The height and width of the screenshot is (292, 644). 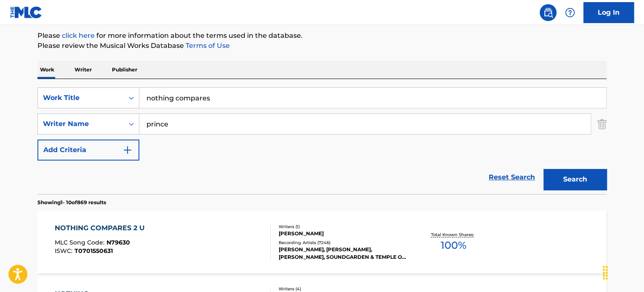 What do you see at coordinates (102, 229) in the screenshot?
I see `div: NOTHING COMPARES 2 U` at bounding box center [102, 229].